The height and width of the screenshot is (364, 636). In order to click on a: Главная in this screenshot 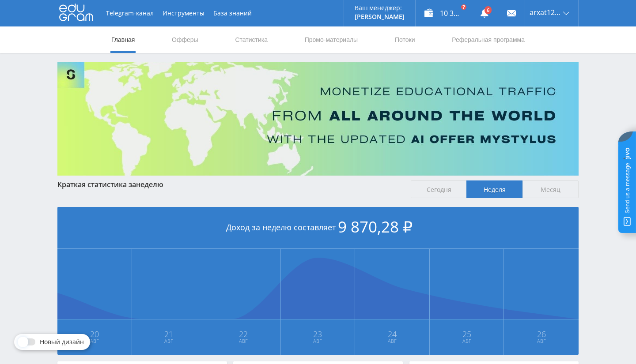, I will do `click(123, 40)`.